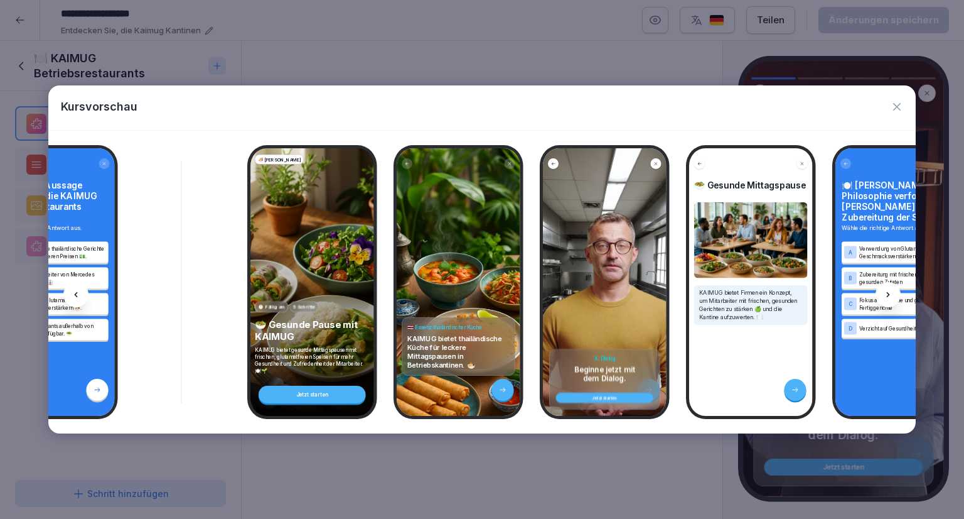  What do you see at coordinates (458, 352) in the screenshot?
I see `p: KAIMUG bietet thailändische Küche für leckere Mittagspausen in Betriebskantinen. 🍜` at bounding box center [458, 352].